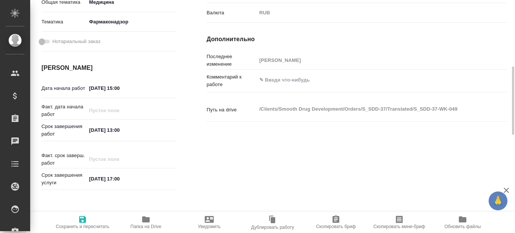 The height and width of the screenshot is (233, 515). What do you see at coordinates (232, 13) in the screenshot?
I see `p: Валюта` at bounding box center [232, 13].